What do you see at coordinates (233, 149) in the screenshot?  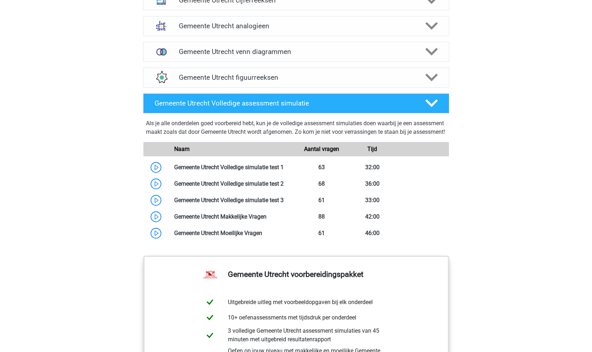 I see `div: Naam` at bounding box center [233, 149].